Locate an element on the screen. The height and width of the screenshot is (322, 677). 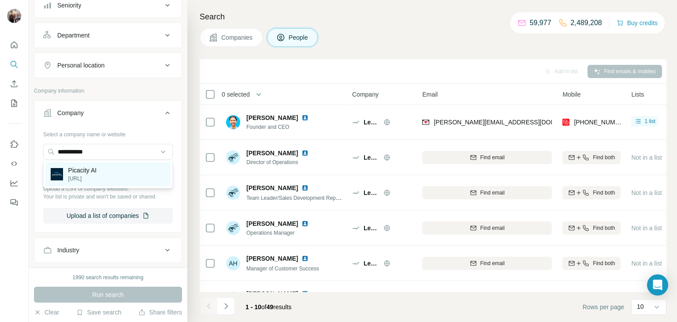
span: Team Leader/Sales Development Representative is located at coordinates (304, 197).